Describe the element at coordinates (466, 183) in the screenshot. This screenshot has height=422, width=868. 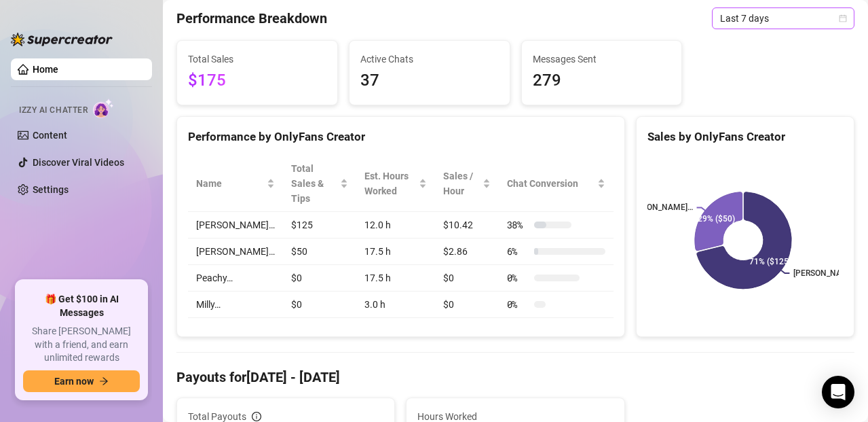
I see `th: Sales / Hour` at that location.